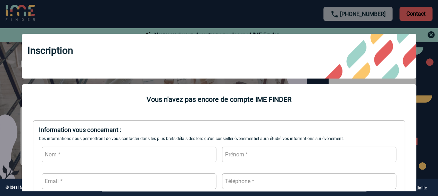 The image size is (438, 196). Describe the element at coordinates (219, 129) in the screenshot. I see `div: Information vous concernant :` at that location.